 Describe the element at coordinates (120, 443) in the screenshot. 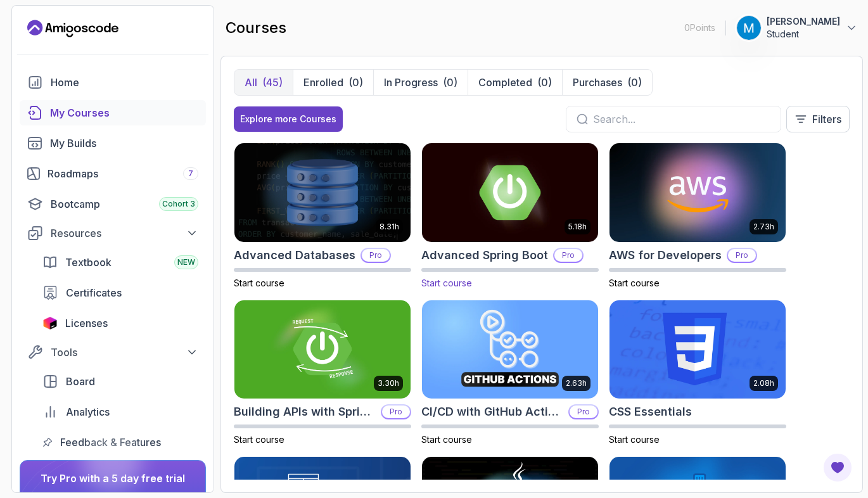

I see `a: feedback` at that location.